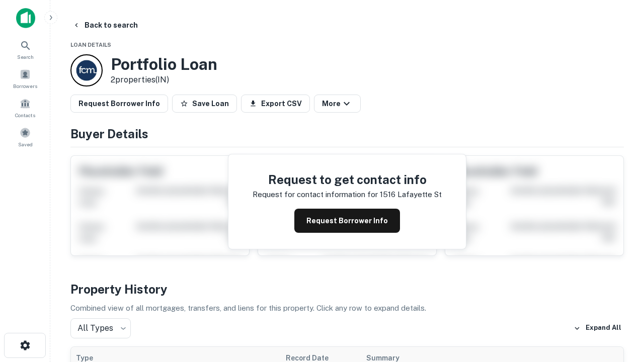 The height and width of the screenshot is (362, 644). I want to click on p: Request for contact information for, so click(315, 194).